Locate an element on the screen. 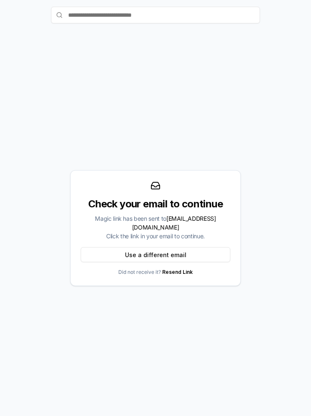  button: Use a different email is located at coordinates (156, 255).